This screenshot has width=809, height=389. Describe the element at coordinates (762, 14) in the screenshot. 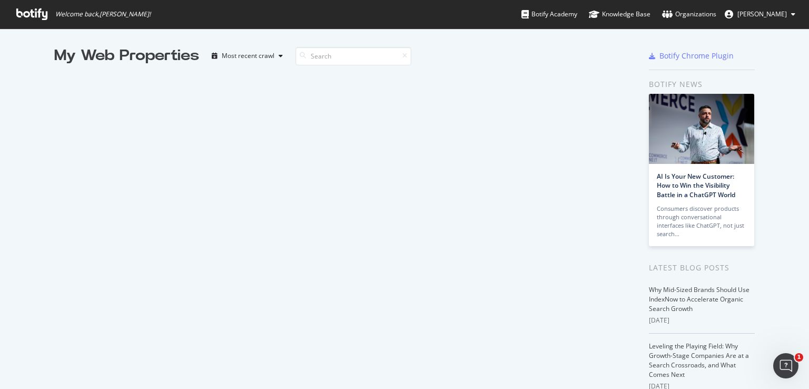

I see `span: Kshitij Datta` at that location.